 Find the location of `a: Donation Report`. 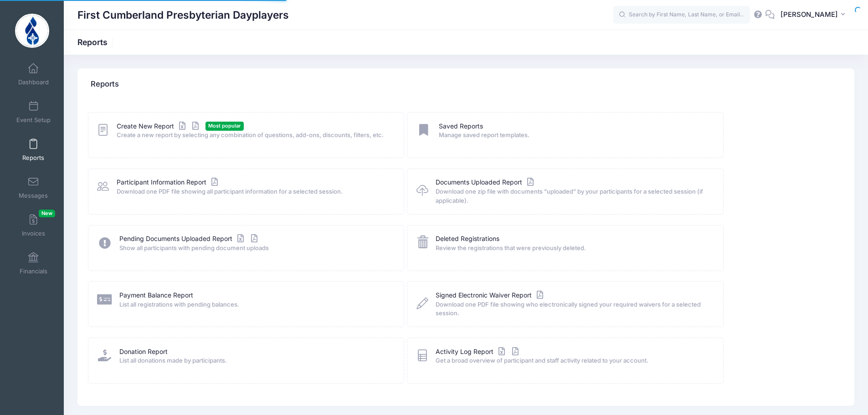

a: Donation Report is located at coordinates (143, 352).